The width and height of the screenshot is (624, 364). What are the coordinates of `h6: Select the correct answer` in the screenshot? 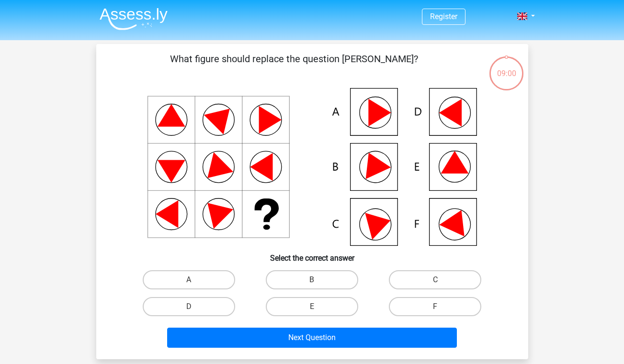 It's located at (312, 254).